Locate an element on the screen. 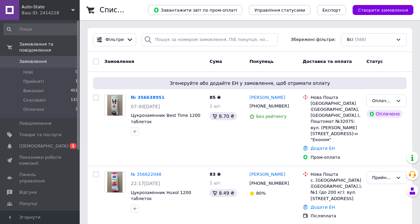 The image size is (420, 224). div: Ваш ID: 2414228 is located at coordinates (50, 13).